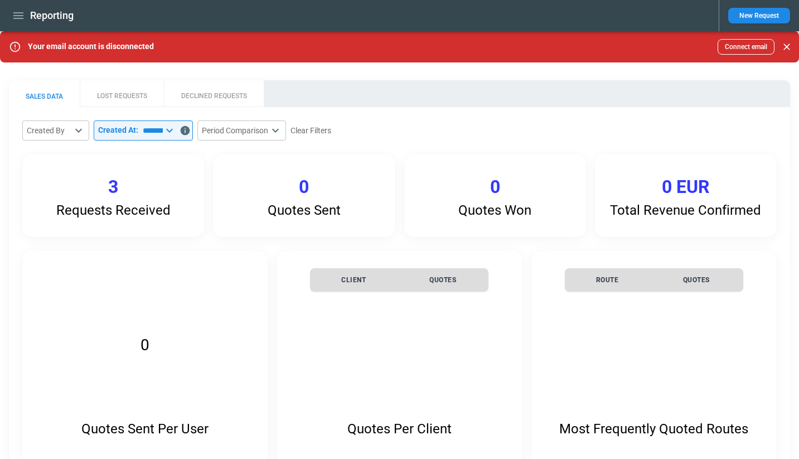 The height and width of the screenshot is (459, 799). What do you see at coordinates (399, 429) in the screenshot?
I see `p: Quotes Per Client` at bounding box center [399, 429].